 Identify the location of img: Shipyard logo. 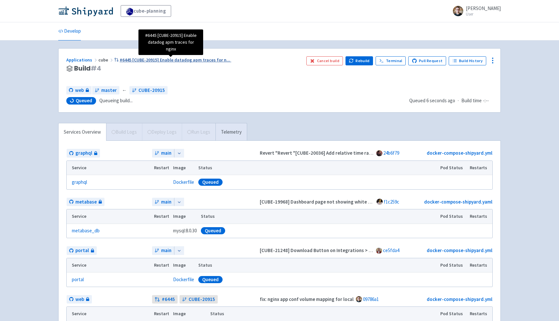
(85, 11).